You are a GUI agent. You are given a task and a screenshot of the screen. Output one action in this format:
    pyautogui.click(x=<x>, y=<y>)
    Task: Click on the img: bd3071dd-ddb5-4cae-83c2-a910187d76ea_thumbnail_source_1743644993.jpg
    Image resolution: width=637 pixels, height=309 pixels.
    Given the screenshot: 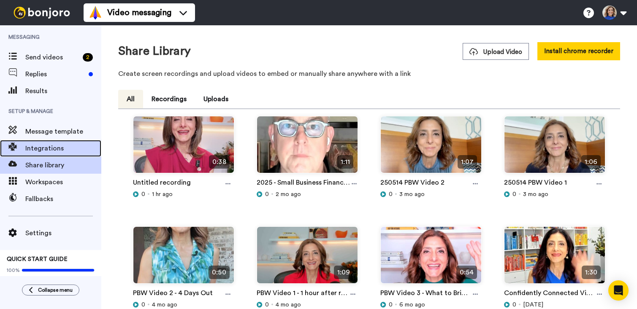 What is the action you would take?
    pyautogui.click(x=307, y=259)
    